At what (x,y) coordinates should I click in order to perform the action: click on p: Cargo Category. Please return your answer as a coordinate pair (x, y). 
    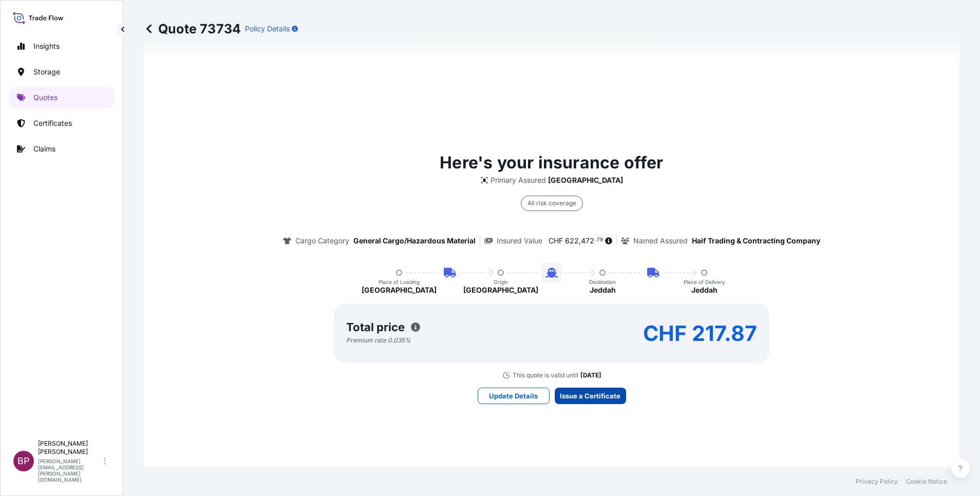
    Looking at the image, I should click on (322, 241).